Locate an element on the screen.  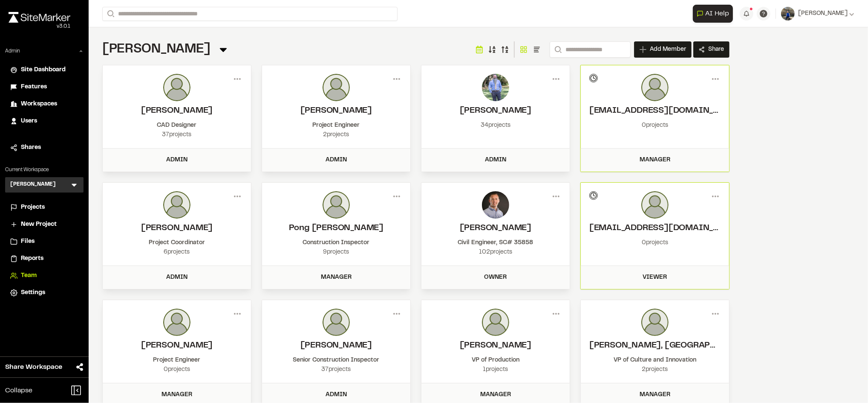
div: Construction Inspector is located at coordinates (336, 243).